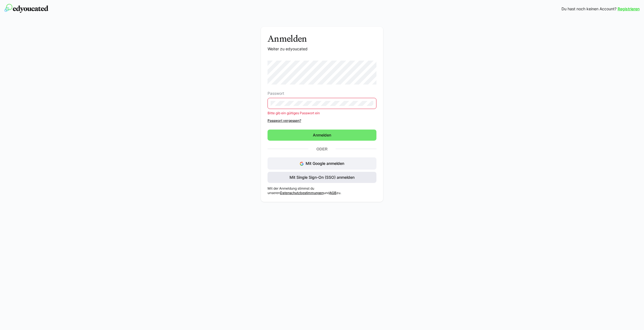 This screenshot has height=330, width=644. I want to click on span: Passwort, so click(276, 93).